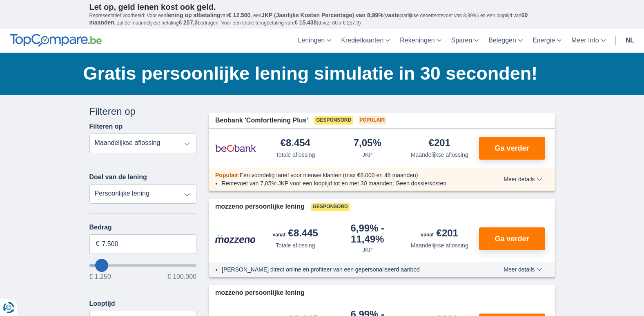 Image resolution: width=644 pixels, height=316 pixels. What do you see at coordinates (262, 121) in the screenshot?
I see `span: Beobank 'Comfortlening Plus'` at bounding box center [262, 121].